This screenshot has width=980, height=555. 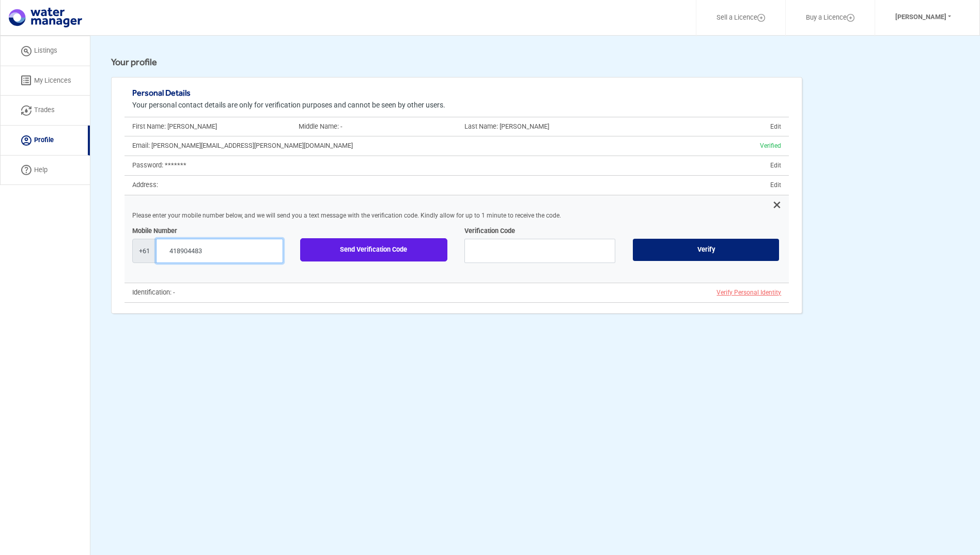 What do you see at coordinates (374, 249) in the screenshot?
I see `button: Send Verification Code` at bounding box center [374, 249].